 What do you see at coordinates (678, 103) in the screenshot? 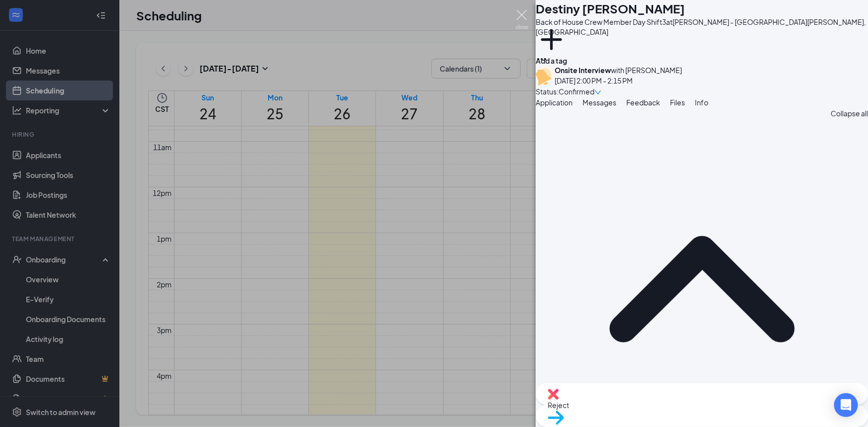
I see `span: Files` at bounding box center [678, 103].